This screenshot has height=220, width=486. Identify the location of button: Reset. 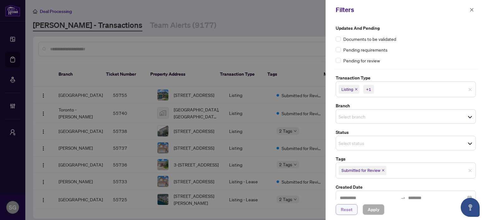
(346, 209).